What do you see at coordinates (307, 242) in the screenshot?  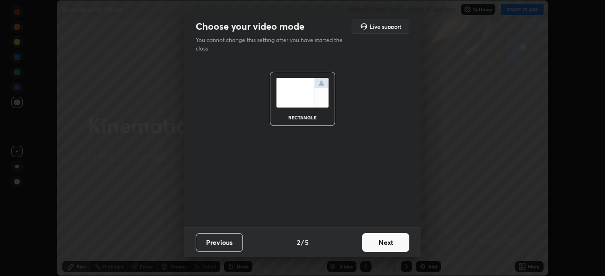 I see `h4: 5` at bounding box center [307, 242].